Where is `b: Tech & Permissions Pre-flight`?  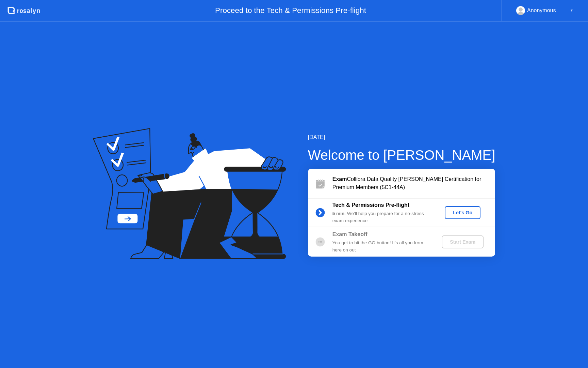
b: Tech & Permissions Pre-flight is located at coordinates (371, 205).